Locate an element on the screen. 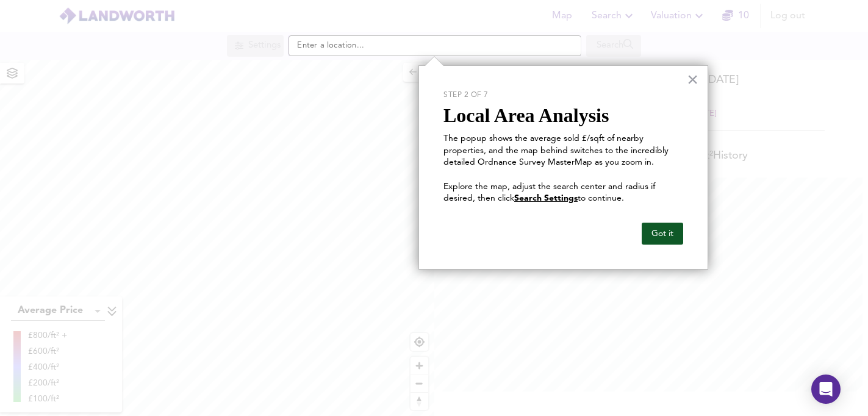  div: Open Intercom Messenger is located at coordinates (825, 389).